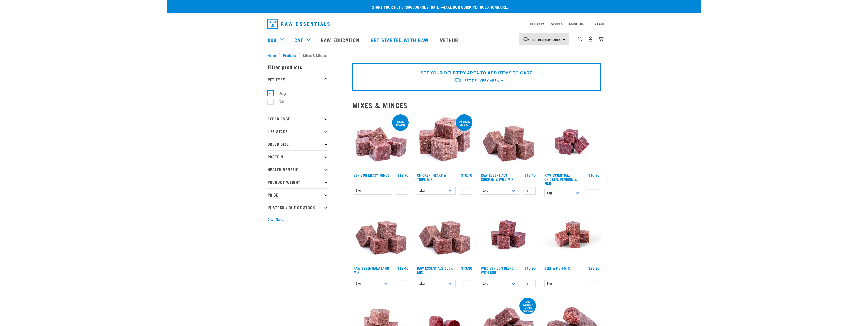  Describe the element at coordinates (278, 102) in the screenshot. I see `label: Cat` at that location.